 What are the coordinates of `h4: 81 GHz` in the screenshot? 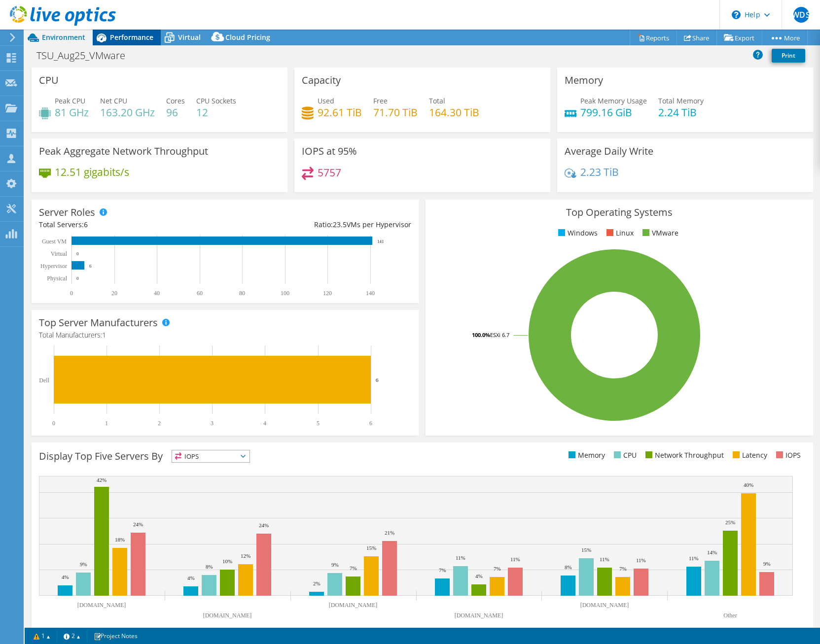 It's located at (71, 113).